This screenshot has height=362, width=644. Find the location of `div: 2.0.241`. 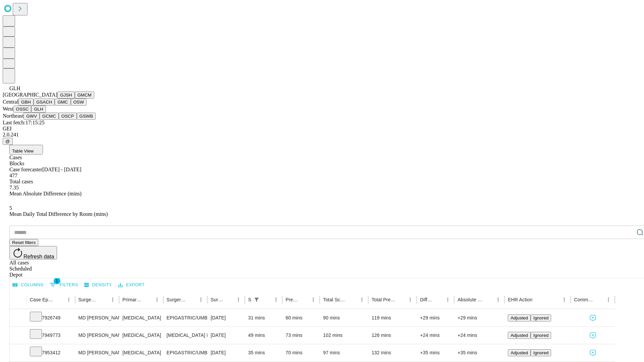

div: 2.0.241 is located at coordinates (322, 135).